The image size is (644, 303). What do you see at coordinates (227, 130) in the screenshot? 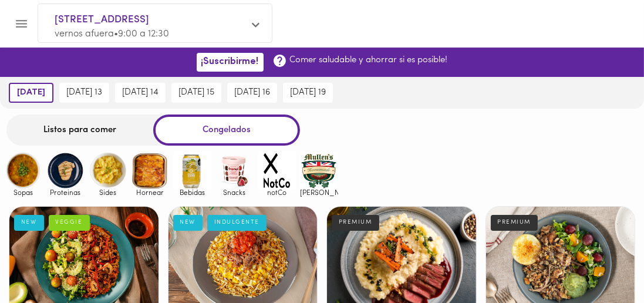
I see `div: Congelados` at bounding box center [227, 130].